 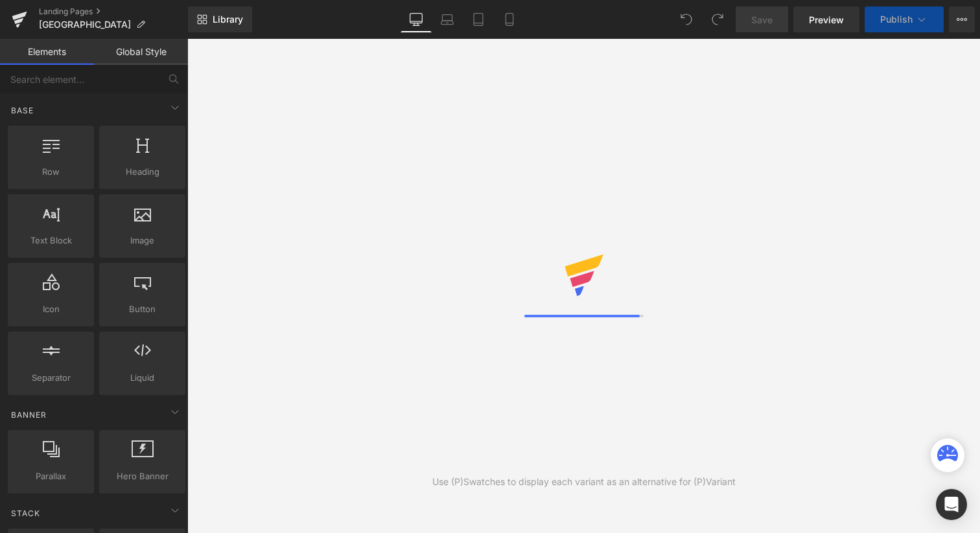 I want to click on span: Base, so click(x=22, y=110).